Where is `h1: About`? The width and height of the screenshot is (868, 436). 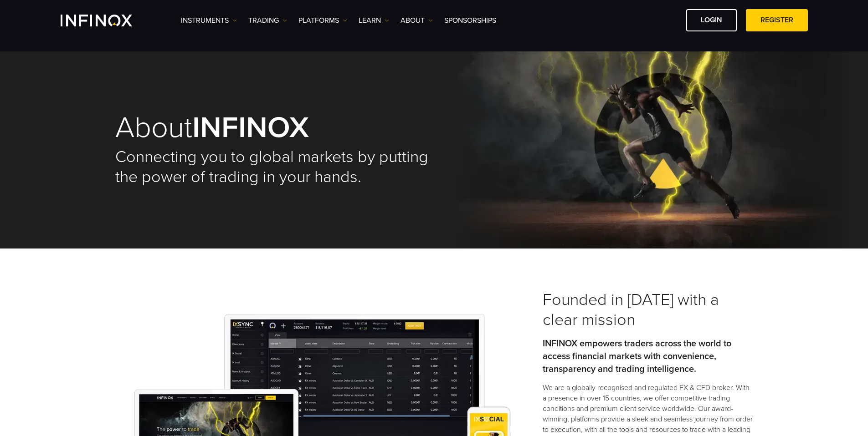
h1: About is located at coordinates (275, 127).